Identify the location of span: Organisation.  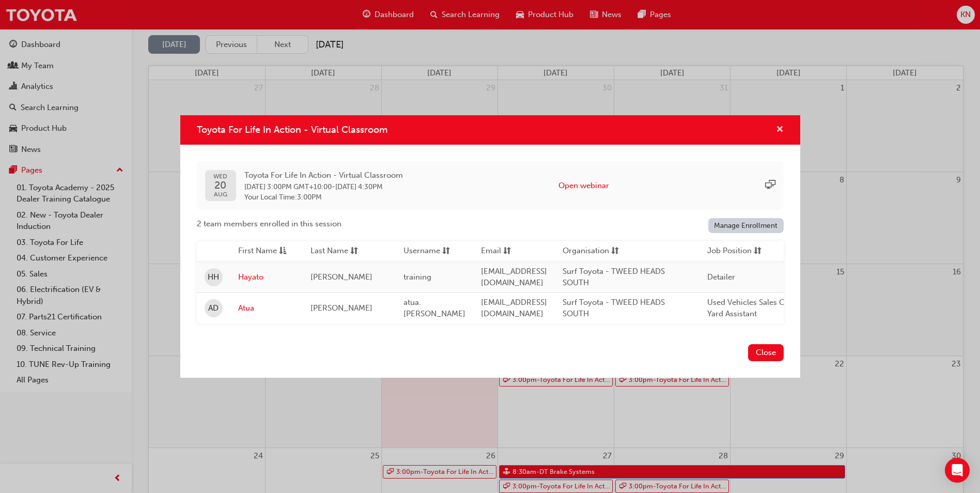
(586, 251).